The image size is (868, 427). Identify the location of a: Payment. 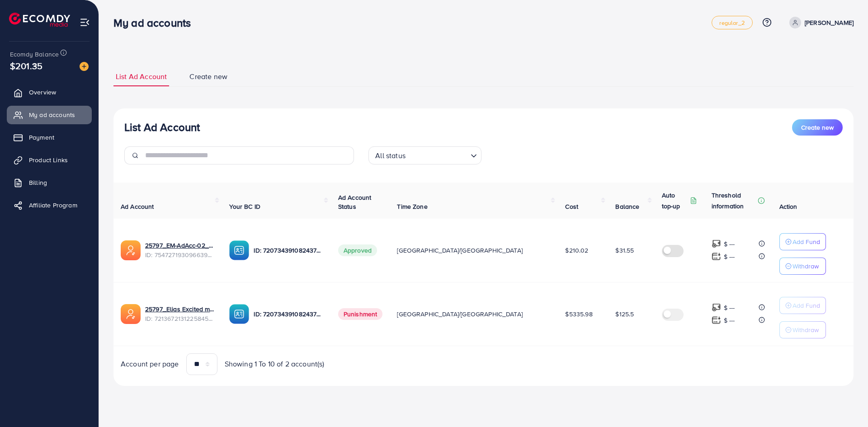
(50, 137).